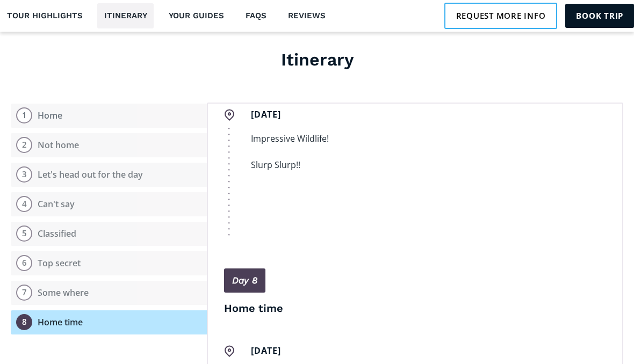 The image size is (634, 364). I want to click on button: 8Home time, so click(108, 322).